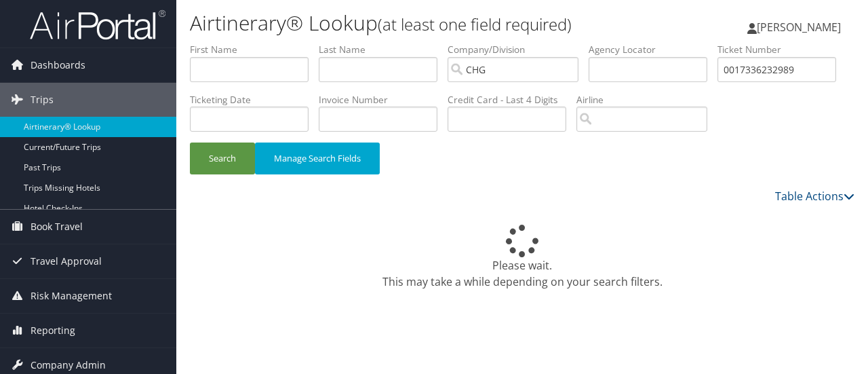 The width and height of the screenshot is (868, 374). What do you see at coordinates (782, 49) in the screenshot?
I see `label: Ticket Number` at bounding box center [782, 49].